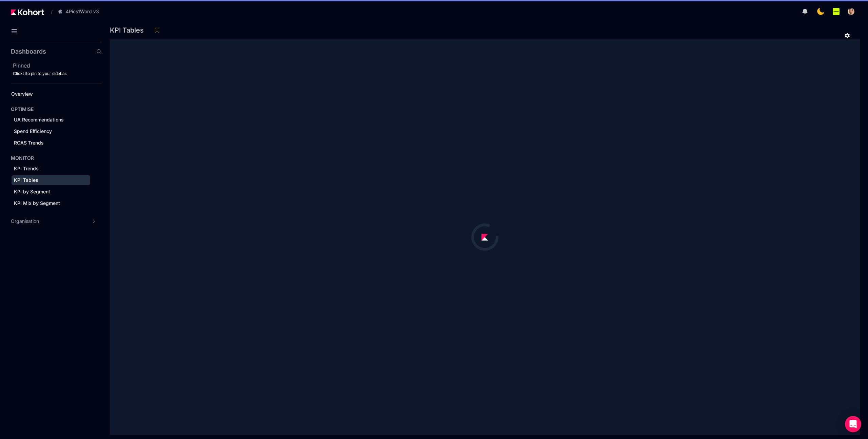  Describe the element at coordinates (836, 12) in the screenshot. I see `img: logo_Lotum_Logo_20240521114851236074.png` at that location.